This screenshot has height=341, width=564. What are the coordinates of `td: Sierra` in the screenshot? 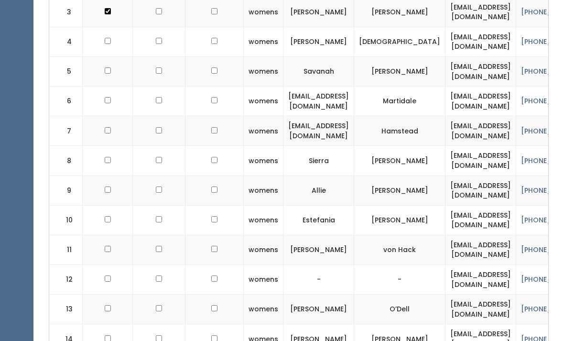 It's located at (319, 161).